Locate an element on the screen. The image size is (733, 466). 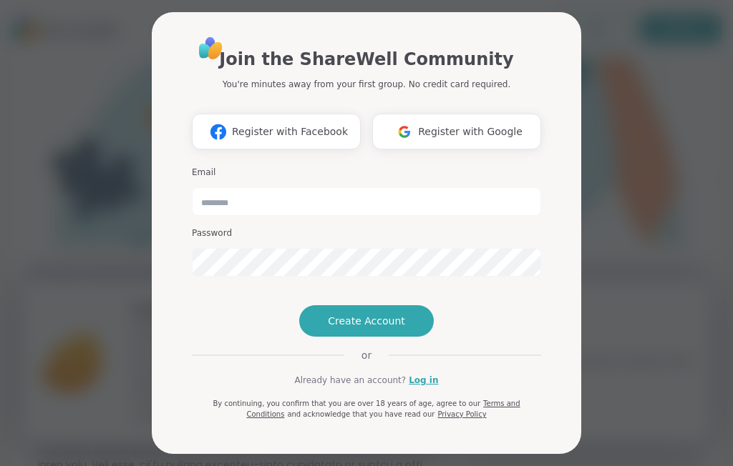
img: ShareWell Logo is located at coordinates (210, 48).